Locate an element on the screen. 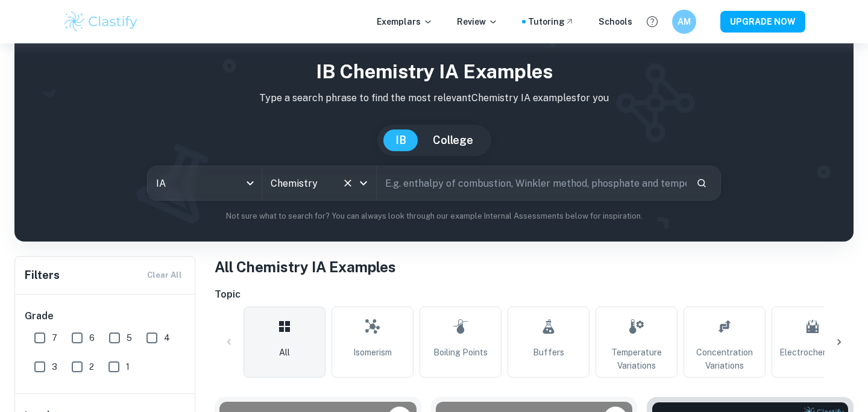  h6: AM is located at coordinates (684, 21).